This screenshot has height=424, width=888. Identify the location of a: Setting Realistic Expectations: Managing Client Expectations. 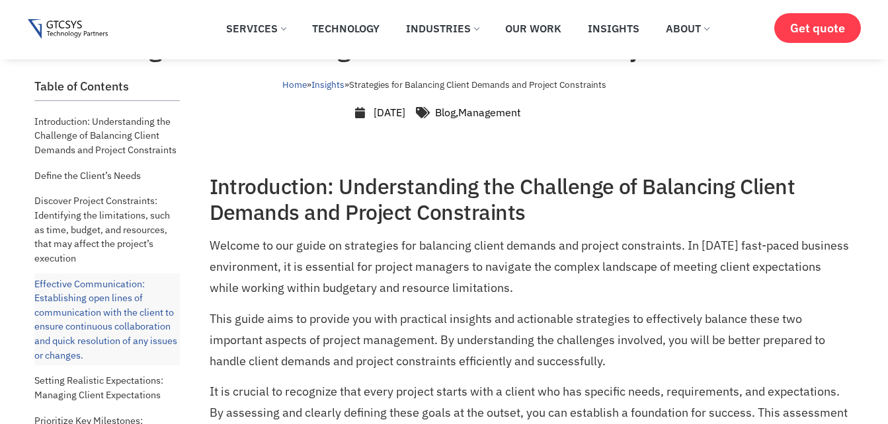
(107, 387).